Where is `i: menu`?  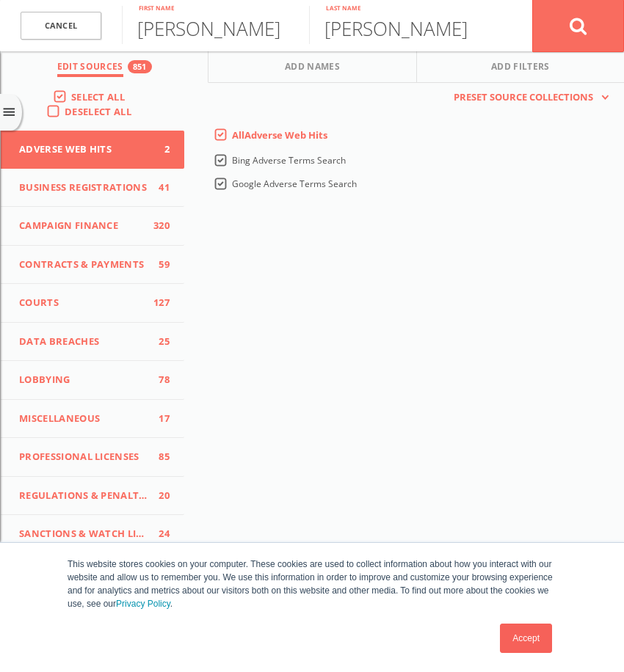
i: menu is located at coordinates (8, 112).